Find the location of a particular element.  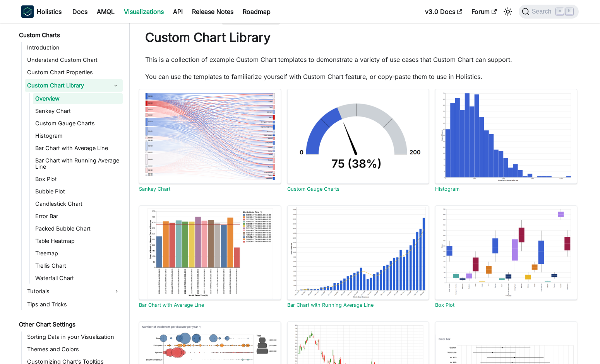

a: v3.0 Docs is located at coordinates (444, 12).